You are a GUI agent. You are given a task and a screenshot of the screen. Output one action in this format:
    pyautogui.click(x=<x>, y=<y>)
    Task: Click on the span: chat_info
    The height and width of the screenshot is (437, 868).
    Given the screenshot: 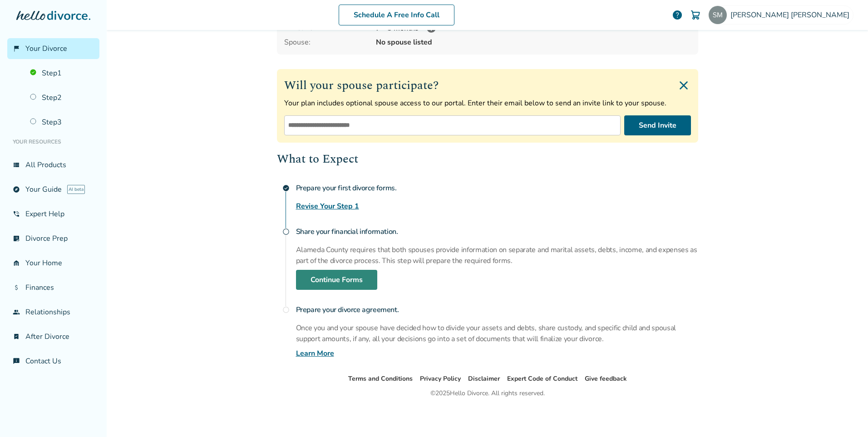 What is the action you would take?
    pyautogui.click(x=17, y=361)
    